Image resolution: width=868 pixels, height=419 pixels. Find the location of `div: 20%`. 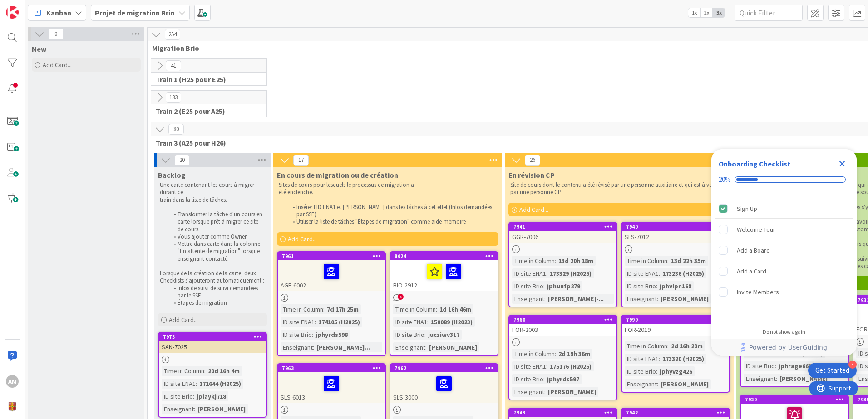

div: 20% is located at coordinates (724, 179).